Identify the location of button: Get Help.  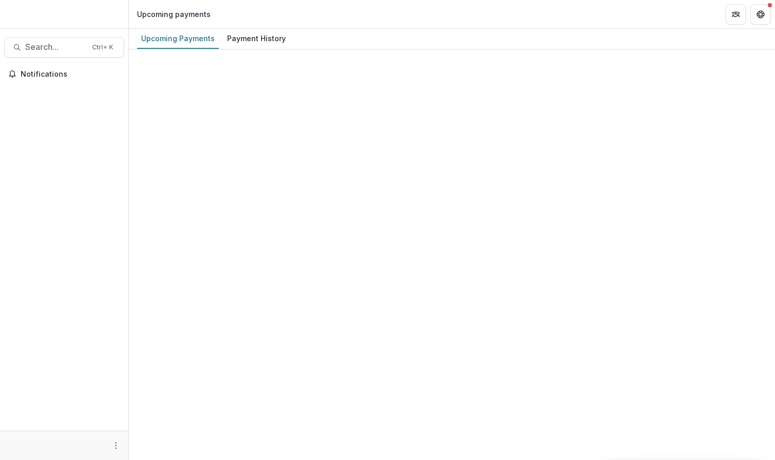
(760, 14).